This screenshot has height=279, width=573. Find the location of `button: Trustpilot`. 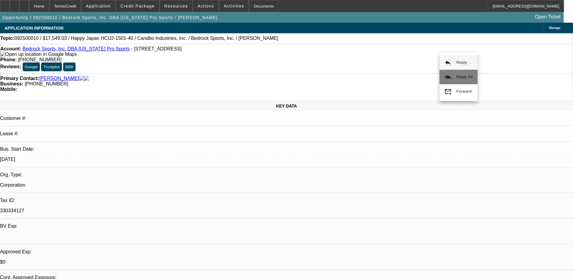

button: Trustpilot is located at coordinates (51, 67).